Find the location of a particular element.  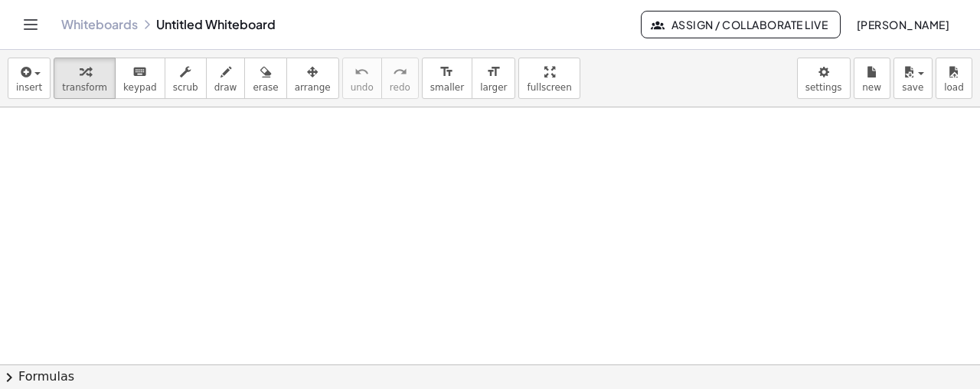

button: fullscreen is located at coordinates (549, 78).